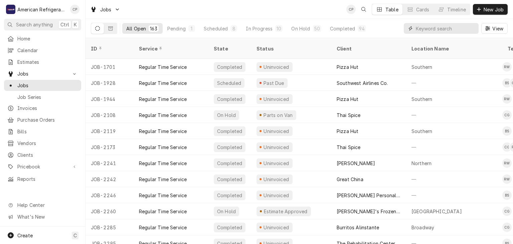  What do you see at coordinates (110, 67) in the screenshot?
I see `div: JOB-1701` at bounding box center [110, 67].